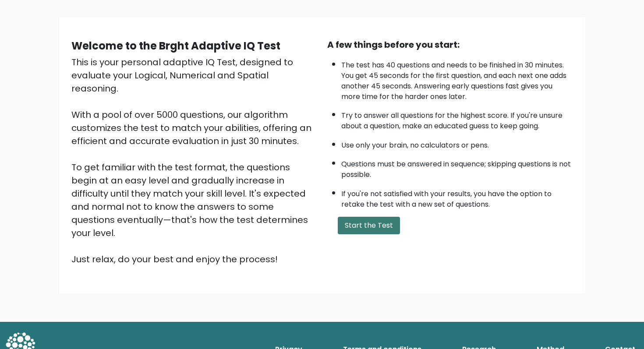  I want to click on li: Try to answer all questions for the highest score. If you're unsure about a question, make an edu..., so click(457, 119).